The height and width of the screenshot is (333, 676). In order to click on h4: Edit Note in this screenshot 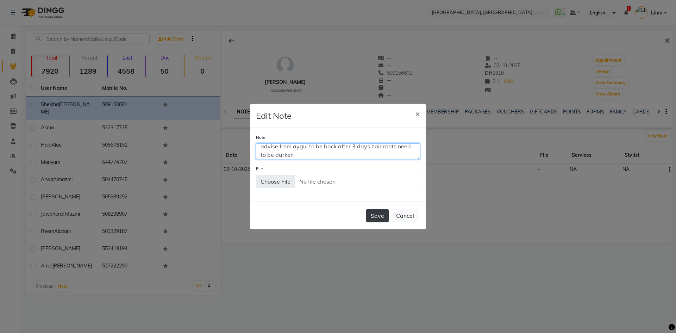, I will do `click(274, 115)`.